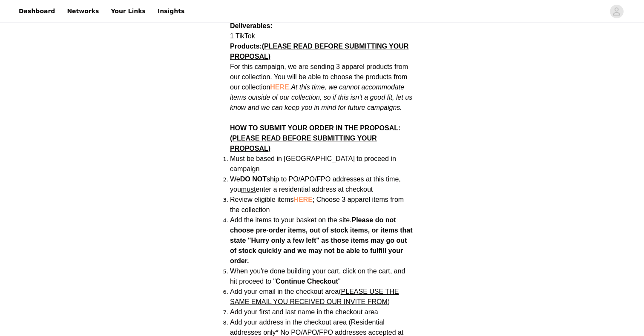  I want to click on span: (PLEASE USE THE SAME EMAIL YOU RECEIVED OUR INVITE FROM), so click(314, 296).